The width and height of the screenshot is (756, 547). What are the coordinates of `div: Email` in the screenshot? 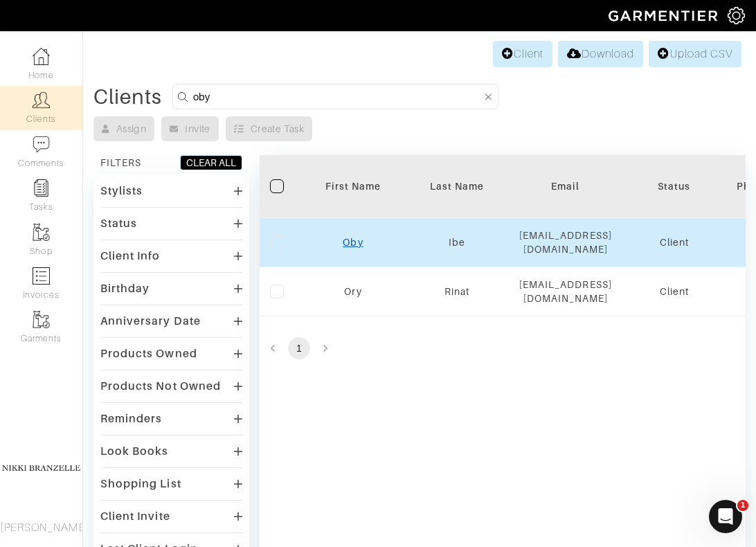 It's located at (566, 187).